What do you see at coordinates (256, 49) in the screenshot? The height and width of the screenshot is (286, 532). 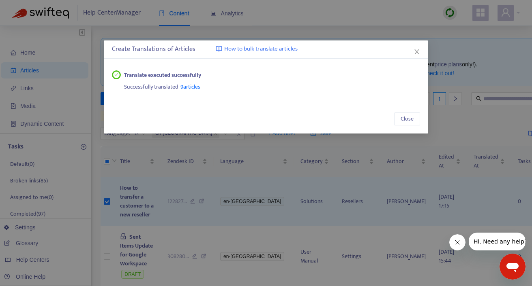 I see `a: How to bulk translate articles` at bounding box center [256, 49].